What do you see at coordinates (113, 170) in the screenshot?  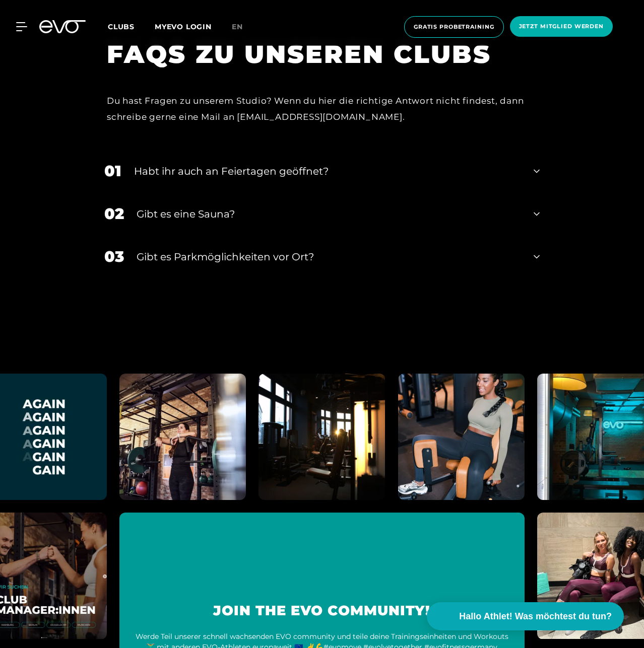 I see `div: 01` at bounding box center [113, 170].